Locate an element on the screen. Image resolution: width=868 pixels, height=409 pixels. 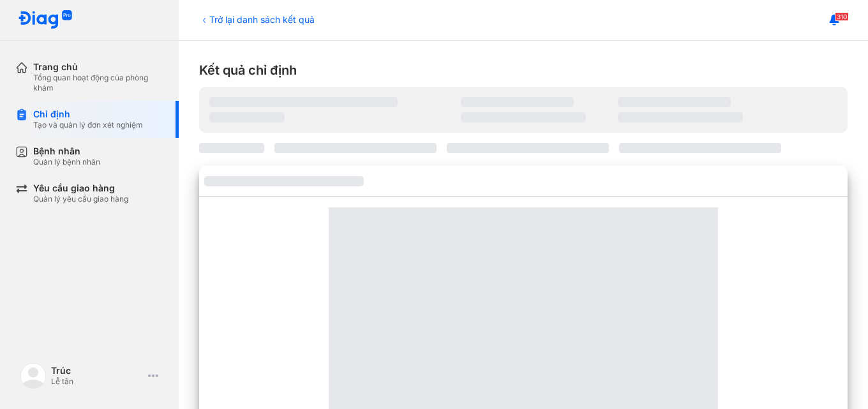
div: Chỉ định is located at coordinates (88, 114).